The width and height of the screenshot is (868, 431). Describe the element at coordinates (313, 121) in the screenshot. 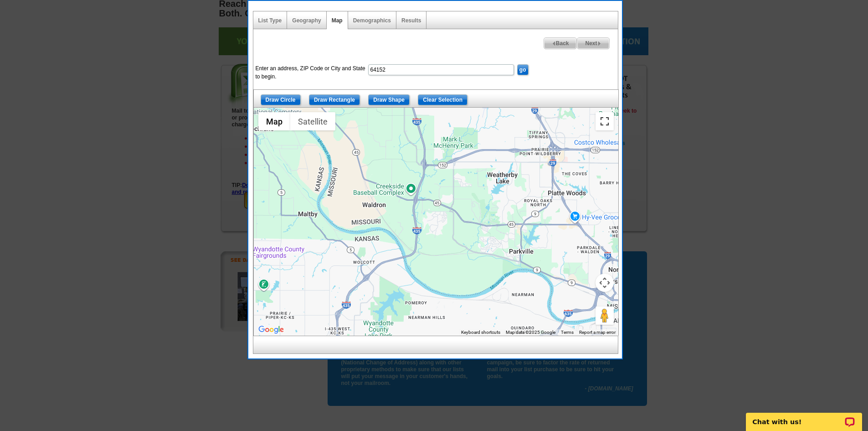

I see `button: Show satellite imagery` at that location.